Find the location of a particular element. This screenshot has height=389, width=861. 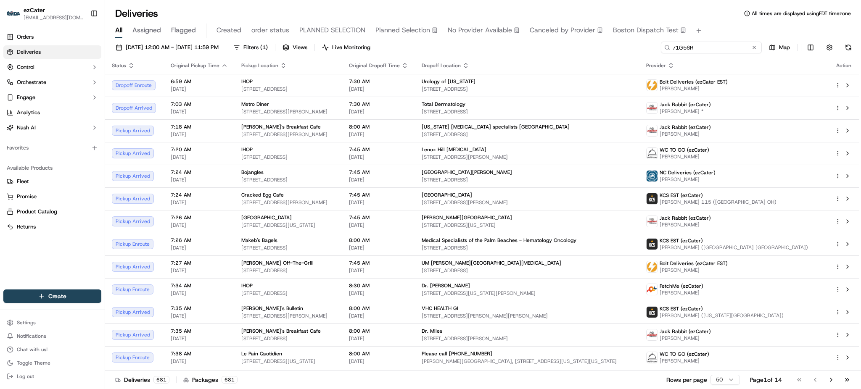

span: Status is located at coordinates (119, 66).